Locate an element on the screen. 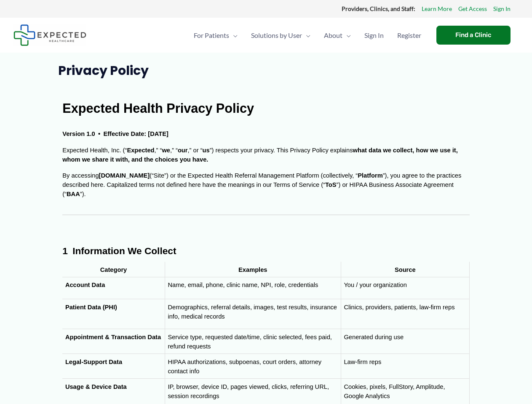 The image size is (532, 404). span: ,” or “ is located at coordinates (195, 150).